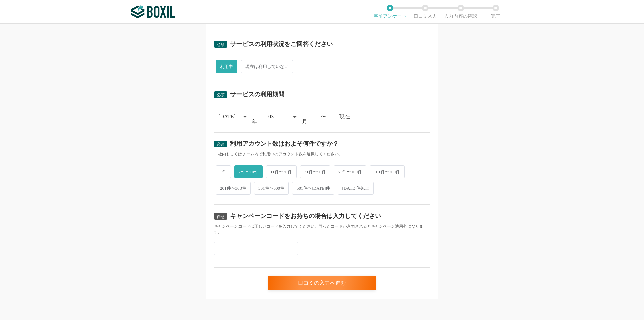  I want to click on li: 口コミ入力, so click(425, 12).